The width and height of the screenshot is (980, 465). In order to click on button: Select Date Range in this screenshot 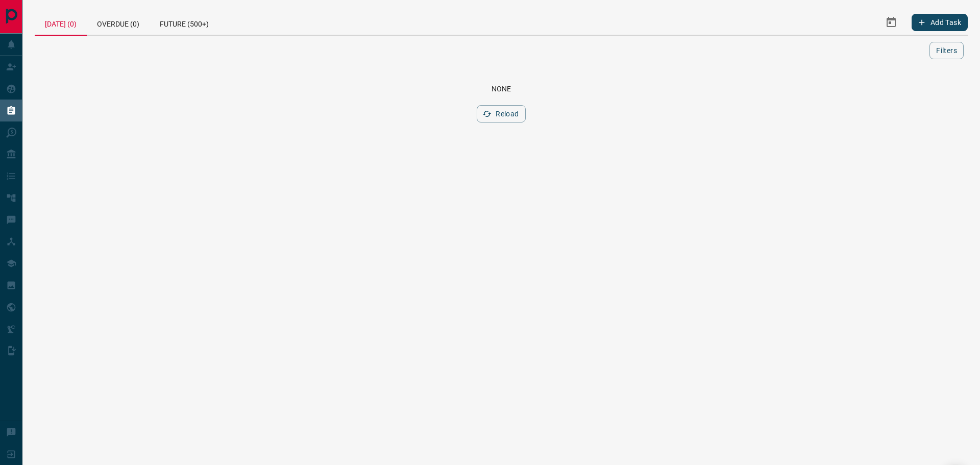, I will do `click(891, 22)`.